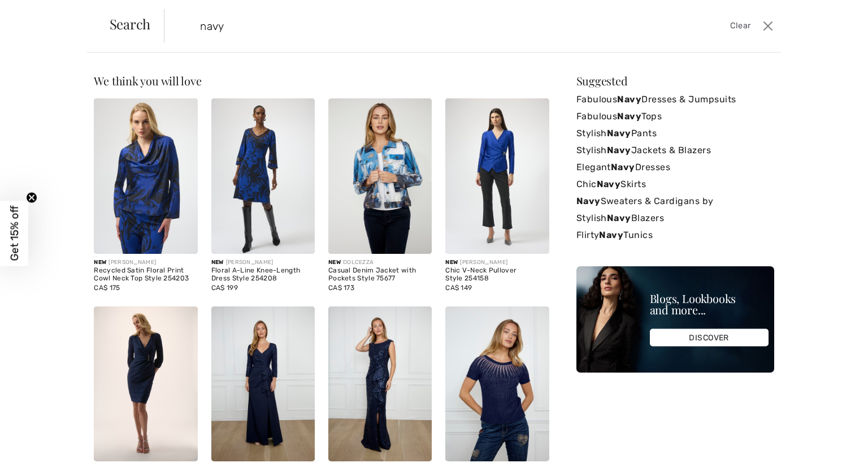  What do you see at coordinates (497, 275) in the screenshot?
I see `div: Chic V-Neck Pullover Style 254158` at bounding box center [497, 275].